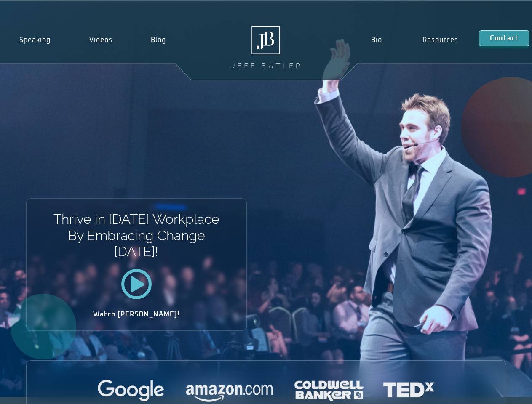 This screenshot has width=532, height=404. Describe the element at coordinates (504, 38) in the screenshot. I see `span: Contact` at that location.